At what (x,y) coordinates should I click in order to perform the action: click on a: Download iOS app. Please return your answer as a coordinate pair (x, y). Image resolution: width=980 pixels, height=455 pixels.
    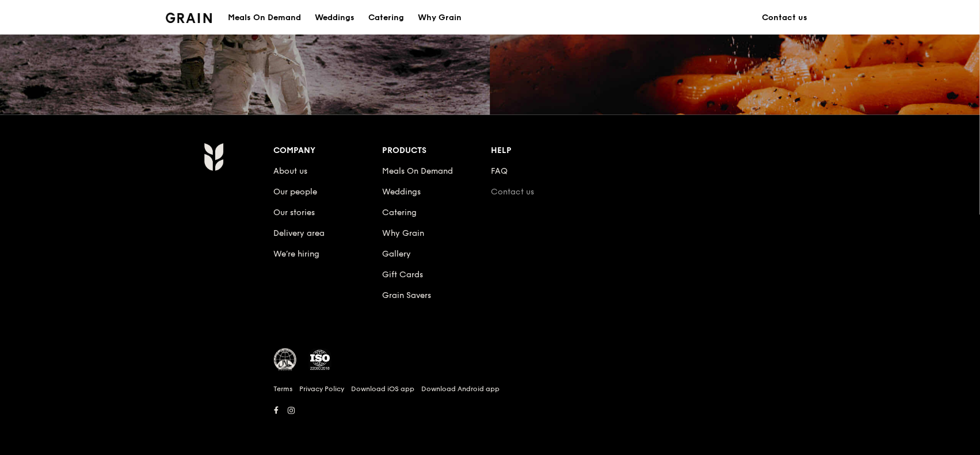
    Looking at the image, I should click on (383, 389).